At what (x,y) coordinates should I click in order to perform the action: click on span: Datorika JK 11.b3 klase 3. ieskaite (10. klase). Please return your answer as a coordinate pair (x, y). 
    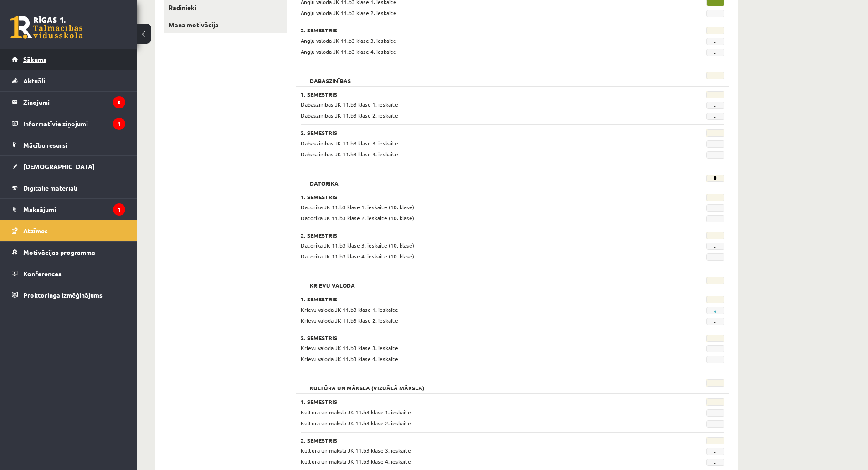
    Looking at the image, I should click on (357, 245).